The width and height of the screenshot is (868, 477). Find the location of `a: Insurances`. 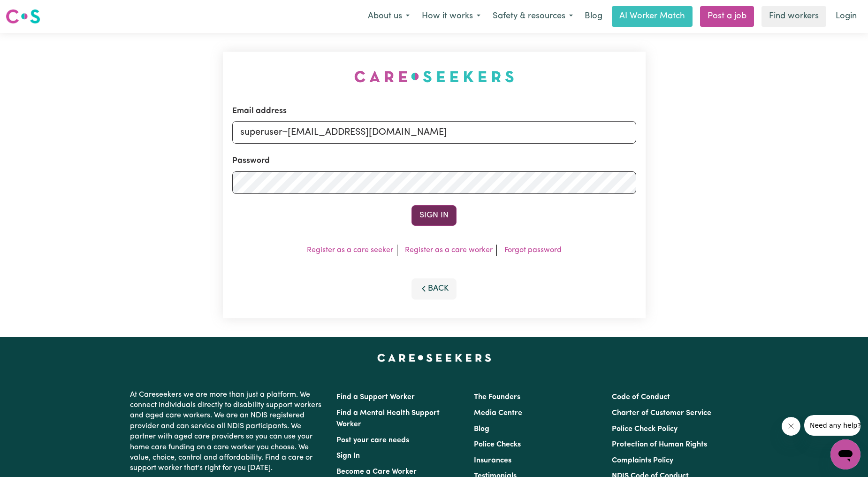

a: Insurances is located at coordinates (493, 461).